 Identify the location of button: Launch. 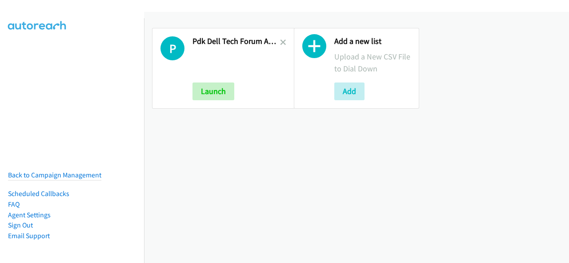
(213, 92).